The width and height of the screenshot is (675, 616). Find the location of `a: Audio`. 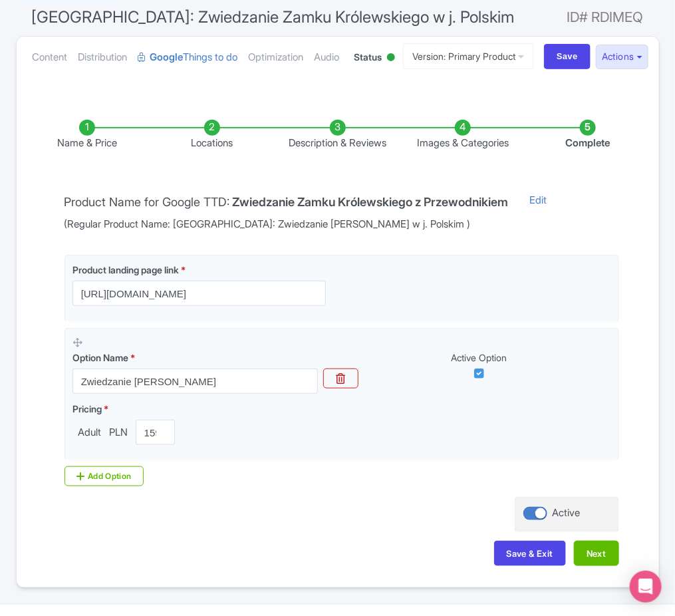

a: Audio is located at coordinates (328, 57).